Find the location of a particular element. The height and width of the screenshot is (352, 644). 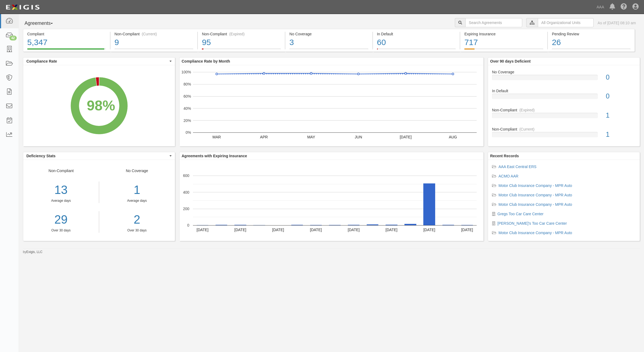

text: MAY is located at coordinates (311, 137).